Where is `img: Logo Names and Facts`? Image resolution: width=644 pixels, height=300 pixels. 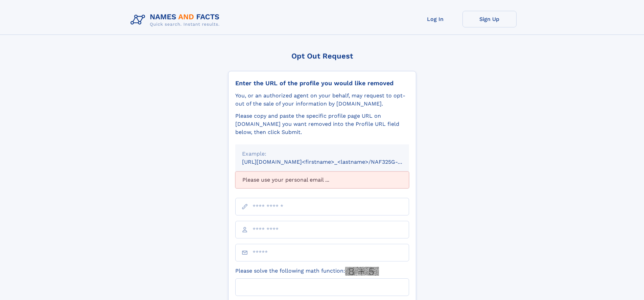 img: Logo Names and Facts is located at coordinates (177, 20).